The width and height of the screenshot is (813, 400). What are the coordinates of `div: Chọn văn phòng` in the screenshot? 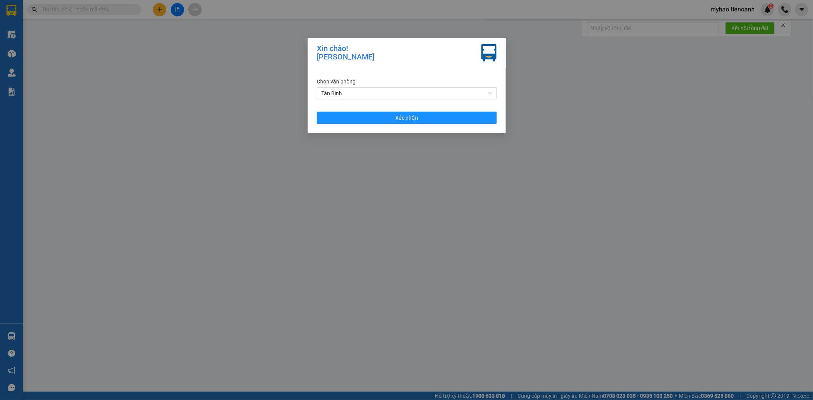 It's located at (407, 82).